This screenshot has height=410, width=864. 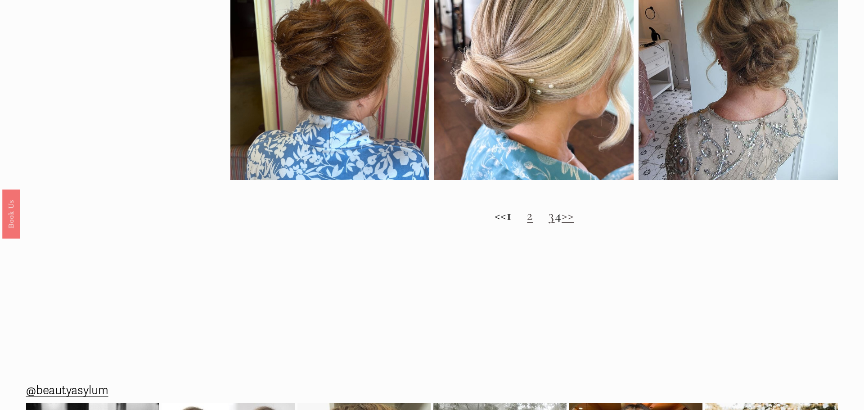 What do you see at coordinates (552, 215) in the screenshot?
I see `a: 3` at bounding box center [552, 215].